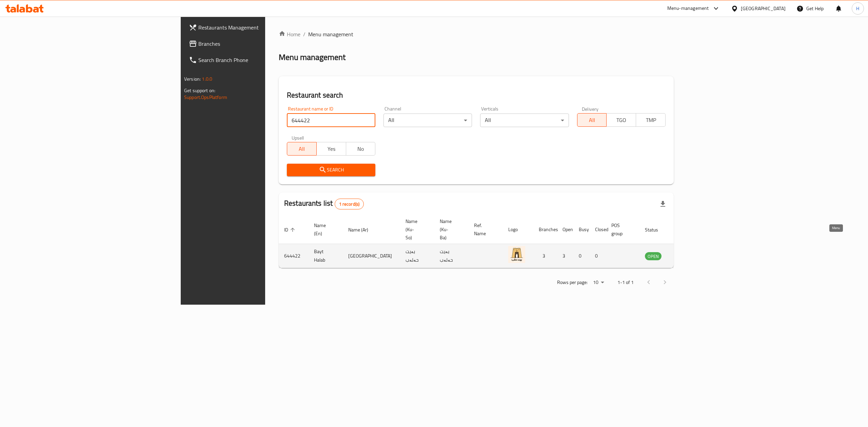  I want to click on p: 1-1 of 1, so click(626, 282).